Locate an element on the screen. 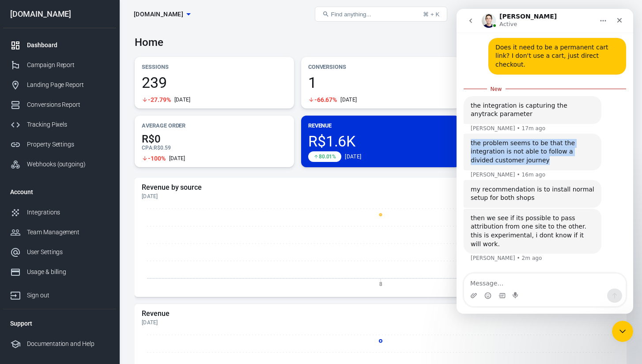 The width and height of the screenshot is (642, 364). span: CPA : is located at coordinates (147, 148).